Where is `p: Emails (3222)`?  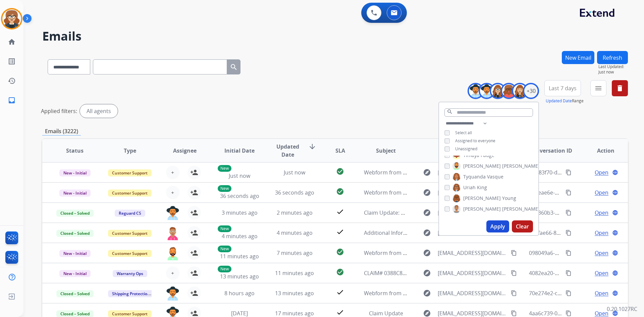 p: Emails (3222) is located at coordinates (61, 131).